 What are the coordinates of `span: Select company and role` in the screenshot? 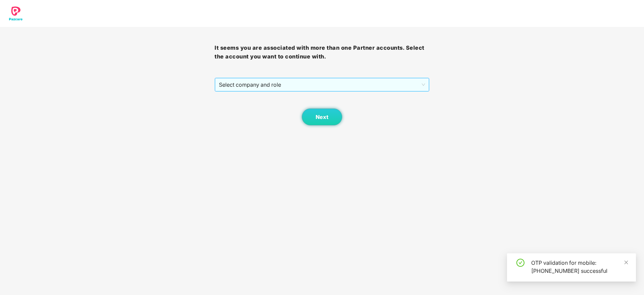 It's located at (322, 85).